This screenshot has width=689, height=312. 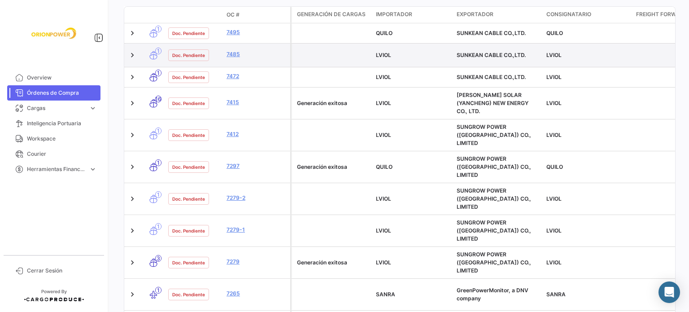 What do you see at coordinates (257, 102) in the screenshot?
I see `a: 7415` at bounding box center [257, 102].